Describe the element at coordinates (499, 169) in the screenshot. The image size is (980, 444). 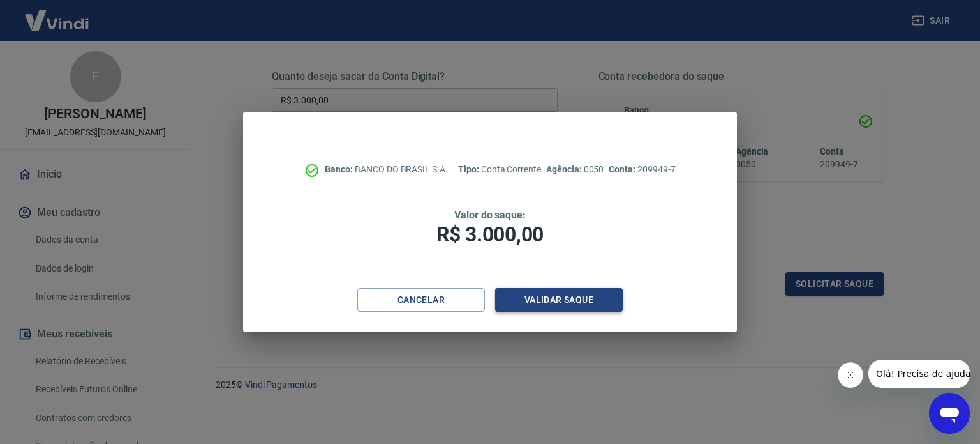
I see `p: Conta Corrente` at that location.